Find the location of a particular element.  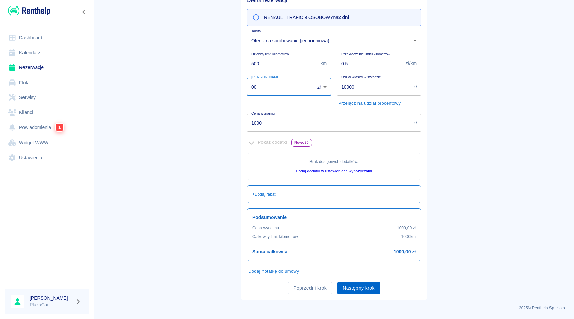

div: Oferta na spróbowanie (jednodniowa) is located at coordinates (334, 40).